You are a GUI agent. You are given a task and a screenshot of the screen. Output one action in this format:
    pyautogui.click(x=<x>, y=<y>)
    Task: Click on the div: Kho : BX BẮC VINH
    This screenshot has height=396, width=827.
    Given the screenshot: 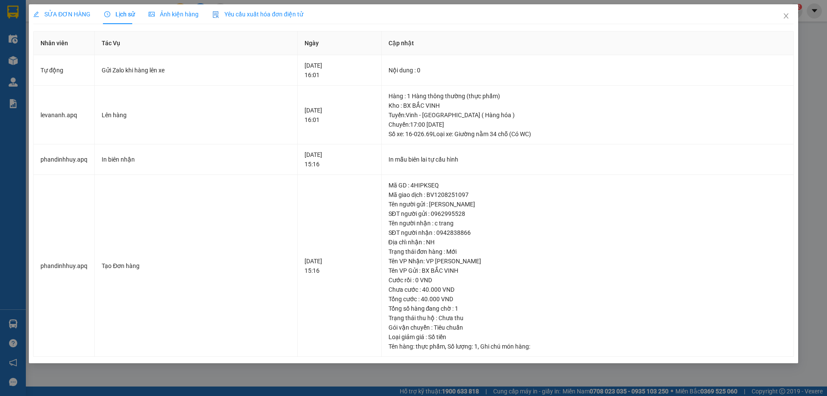 What is the action you would take?
    pyautogui.click(x=588, y=106)
    